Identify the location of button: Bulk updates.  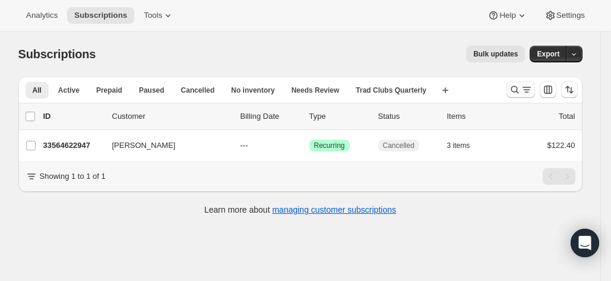
(496, 54).